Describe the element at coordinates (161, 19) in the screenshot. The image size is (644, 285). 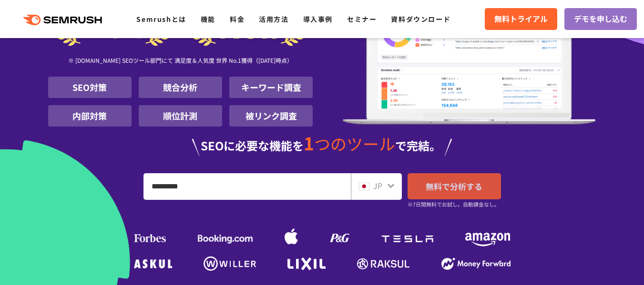
I see `a: Semrushとは` at that location.